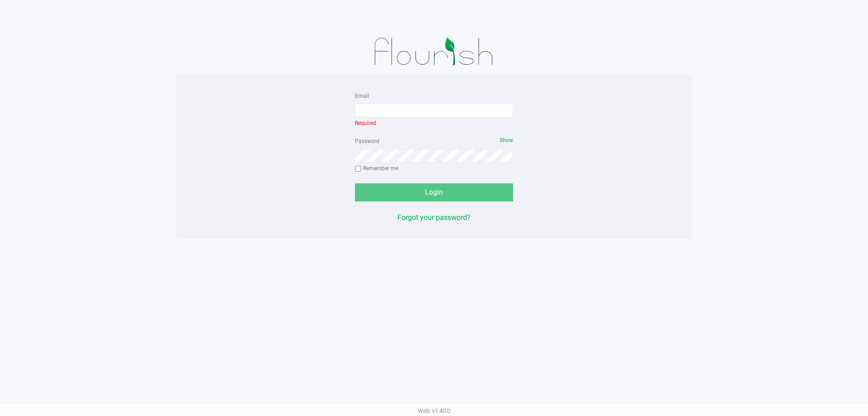 This screenshot has width=868, height=416. What do you see at coordinates (434, 217) in the screenshot?
I see `button: Forgot your password?` at bounding box center [434, 217].